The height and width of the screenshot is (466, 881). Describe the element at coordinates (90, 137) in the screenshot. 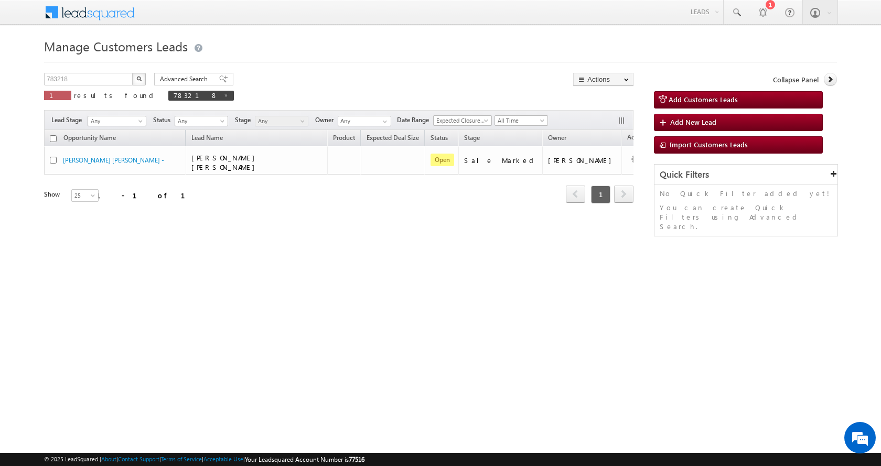

I see `span: Opportunity Name` at that location.